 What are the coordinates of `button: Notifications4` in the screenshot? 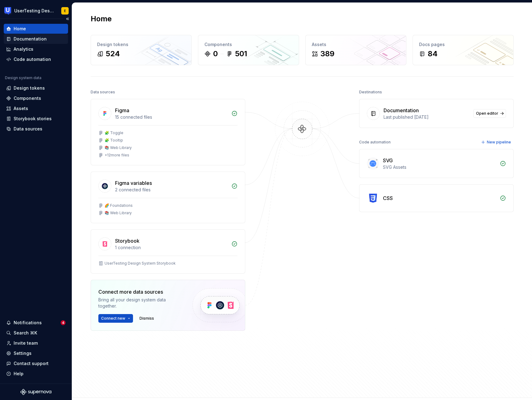 It's located at (36, 323).